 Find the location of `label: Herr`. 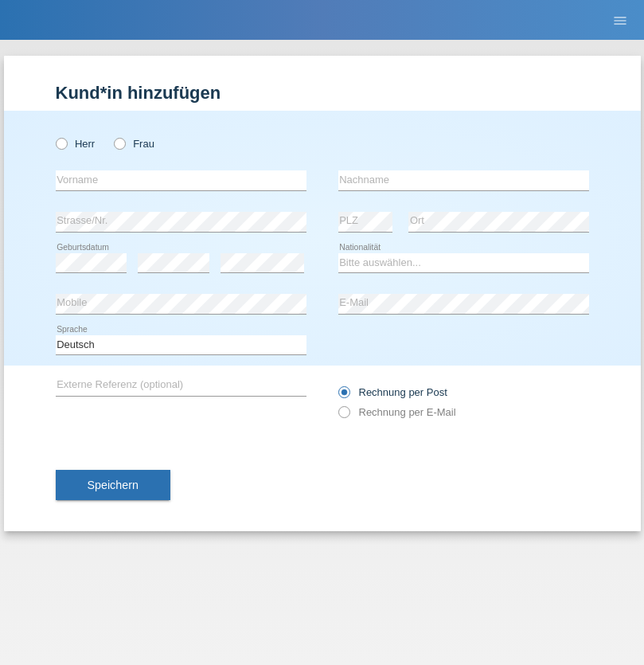

label: Herr is located at coordinates (76, 143).